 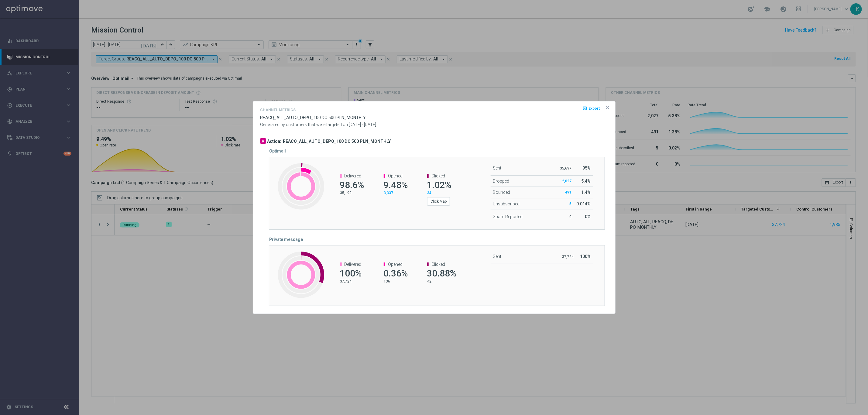 What do you see at coordinates (396, 273) in the screenshot?
I see `span: 0.36%` at bounding box center [396, 273].